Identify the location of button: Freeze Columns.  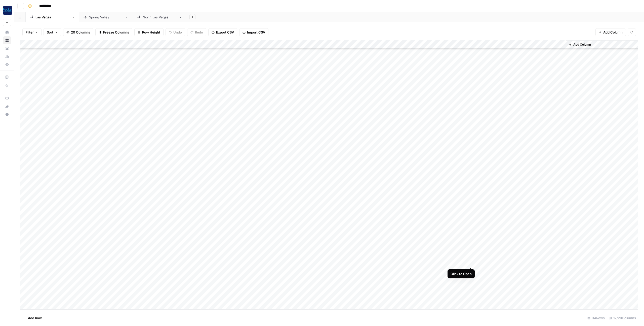
(114, 32).